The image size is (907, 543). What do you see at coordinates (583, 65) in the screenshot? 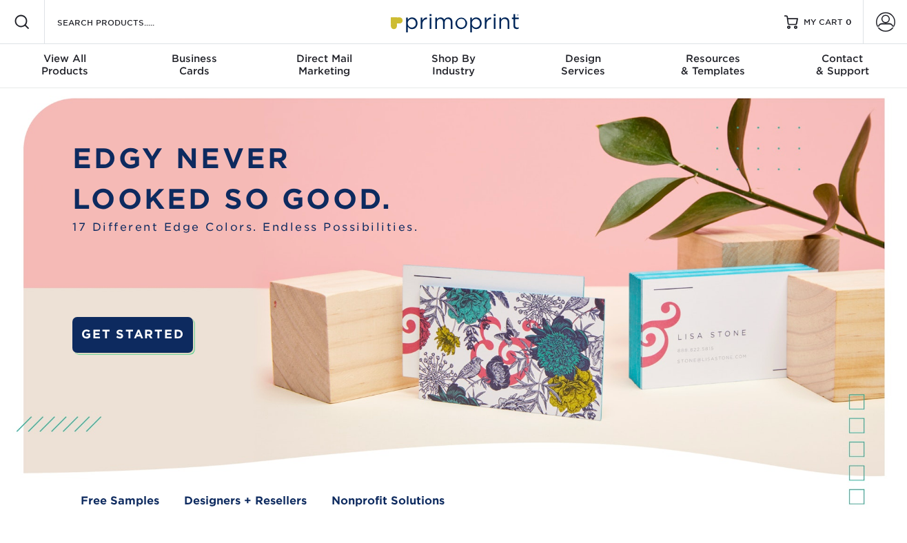
I see `div: Services` at bounding box center [583, 65].